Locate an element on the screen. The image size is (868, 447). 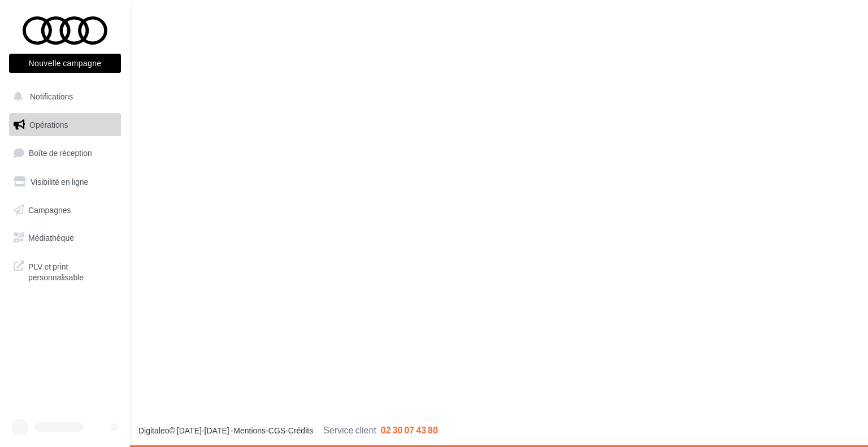
span: Boîte de réception is located at coordinates (61, 152).